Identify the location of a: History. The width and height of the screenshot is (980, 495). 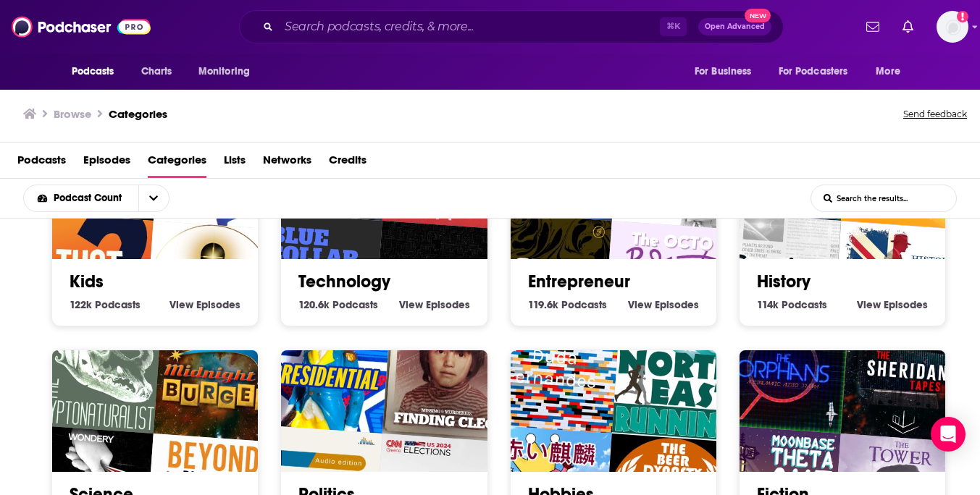
(784, 282).